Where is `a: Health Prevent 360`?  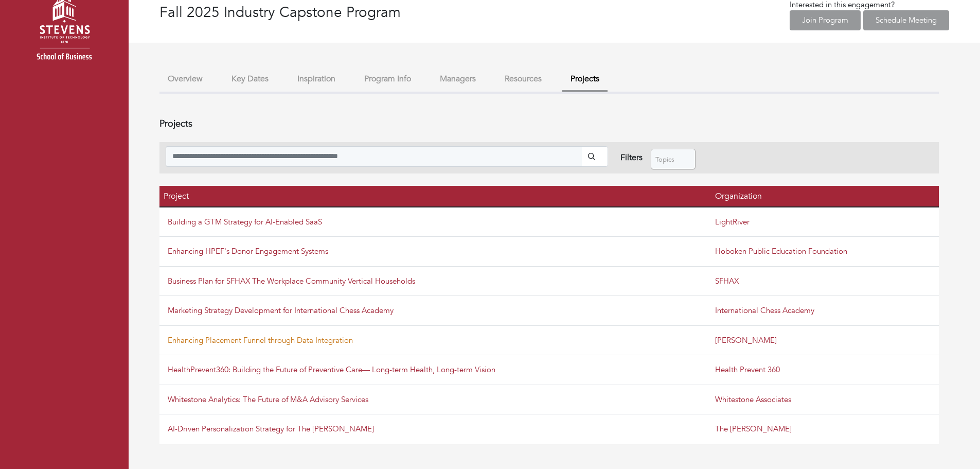
a: Health Prevent 360 is located at coordinates (747, 369).